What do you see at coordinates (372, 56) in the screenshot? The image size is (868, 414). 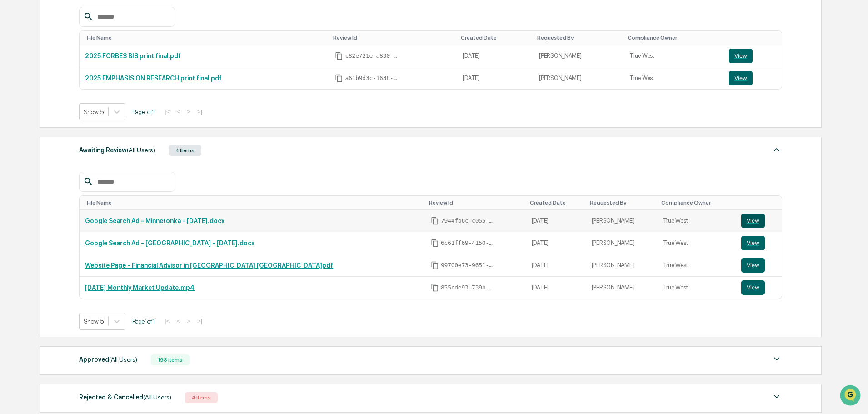 I see `span: c82e721e-a830-468b-8be8-88bbbbee27d0` at bounding box center [372, 56].